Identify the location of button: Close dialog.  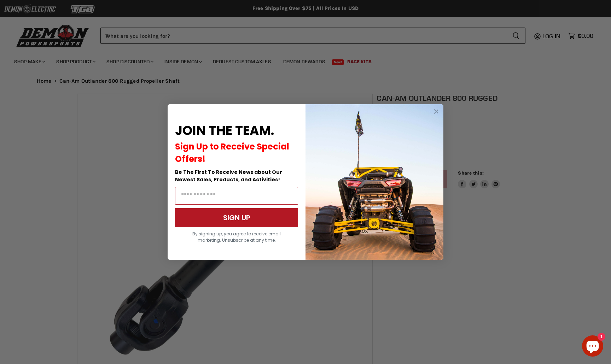
(436, 111).